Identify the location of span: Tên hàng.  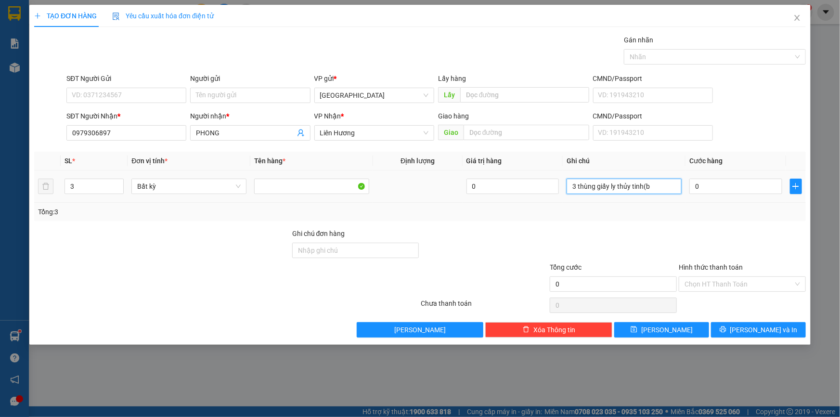
(270, 161).